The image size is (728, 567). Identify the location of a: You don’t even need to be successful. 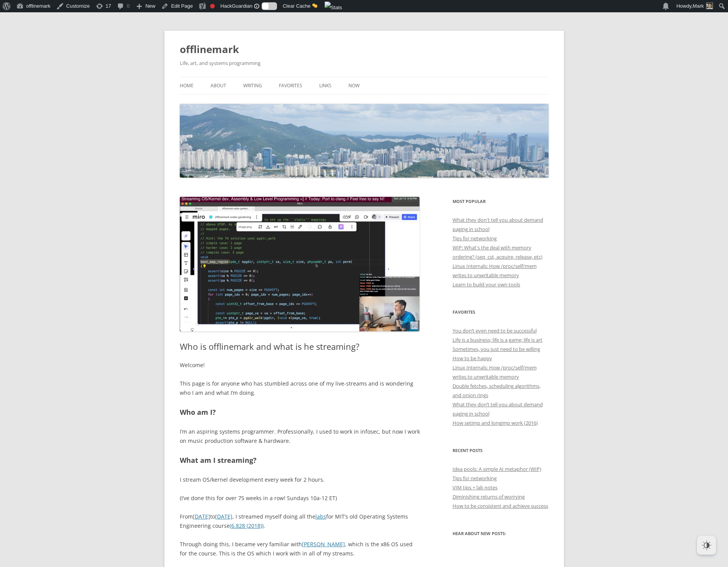
(495, 330).